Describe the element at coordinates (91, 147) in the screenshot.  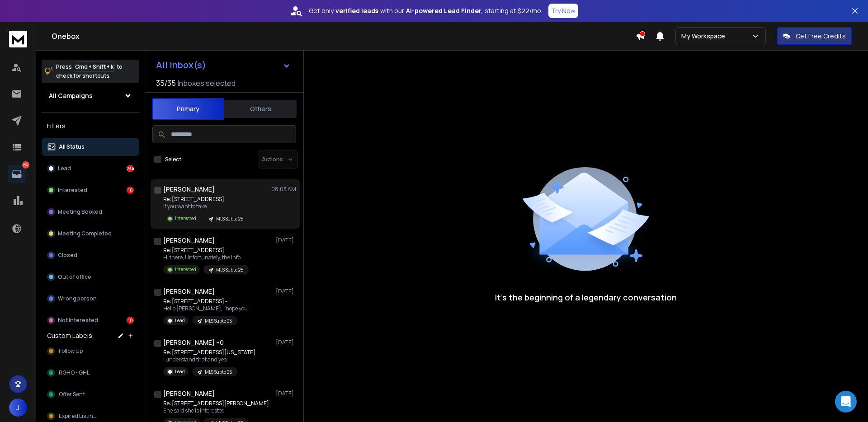
I see `button: All Status` at that location.